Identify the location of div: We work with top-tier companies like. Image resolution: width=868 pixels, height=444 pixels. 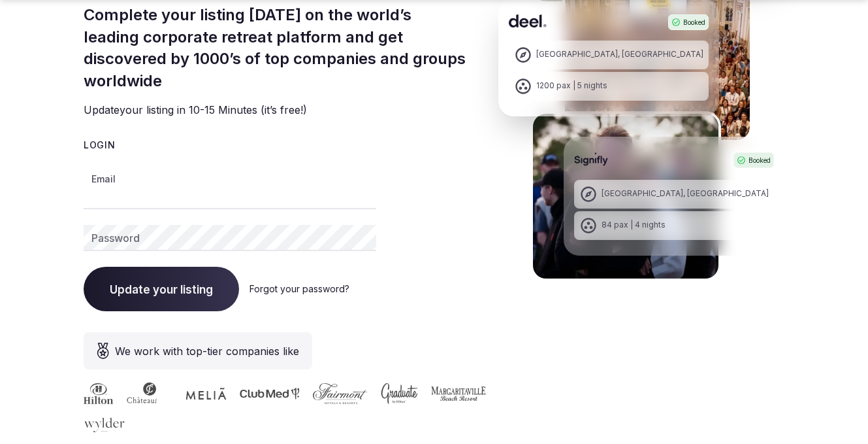
(198, 350).